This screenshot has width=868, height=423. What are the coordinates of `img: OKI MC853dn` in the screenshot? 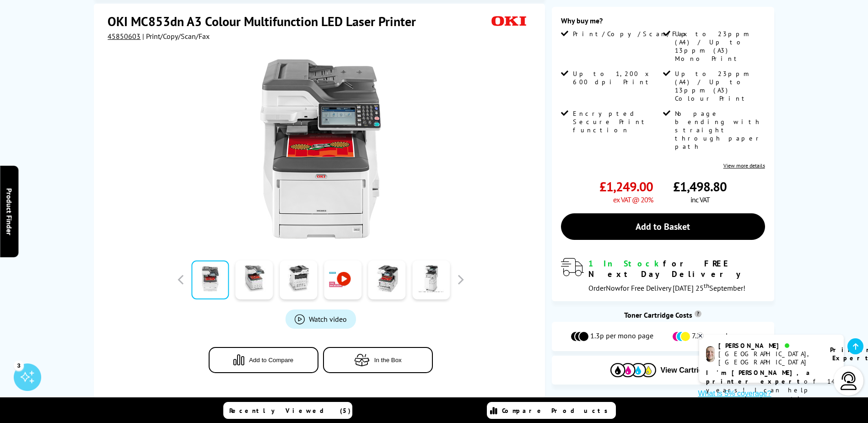 It's located at (320, 148).